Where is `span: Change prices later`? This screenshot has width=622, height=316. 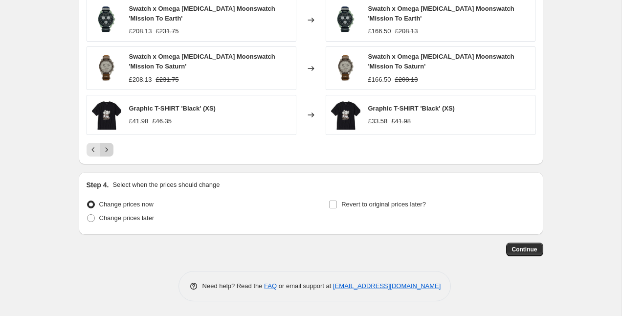
span: Change prices later is located at coordinates (127, 218).